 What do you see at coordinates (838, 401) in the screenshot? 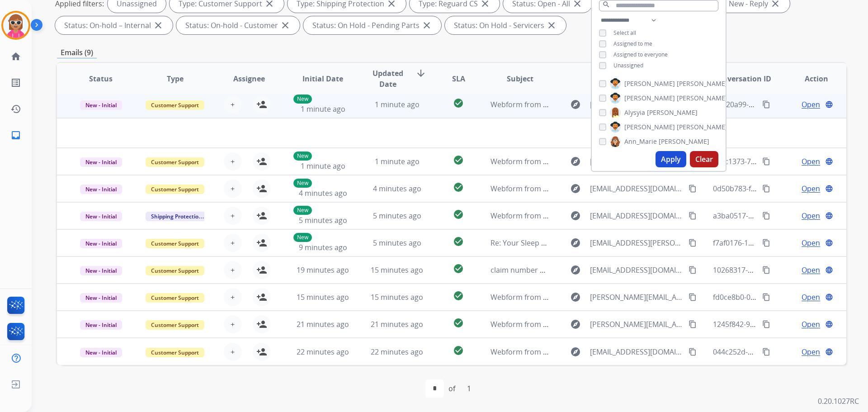
I see `p: 0.20.1027RC` at bounding box center [838, 401].